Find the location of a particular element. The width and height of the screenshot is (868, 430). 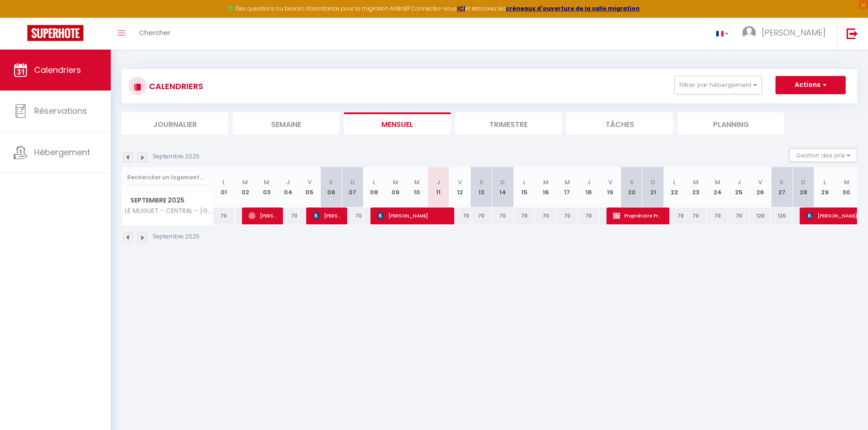

span: Calendriers is located at coordinates (58, 70).